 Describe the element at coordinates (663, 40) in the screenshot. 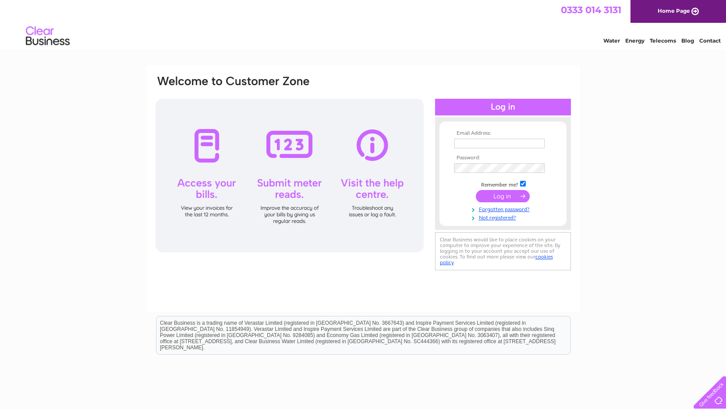

I see `a: Telecoms` at that location.